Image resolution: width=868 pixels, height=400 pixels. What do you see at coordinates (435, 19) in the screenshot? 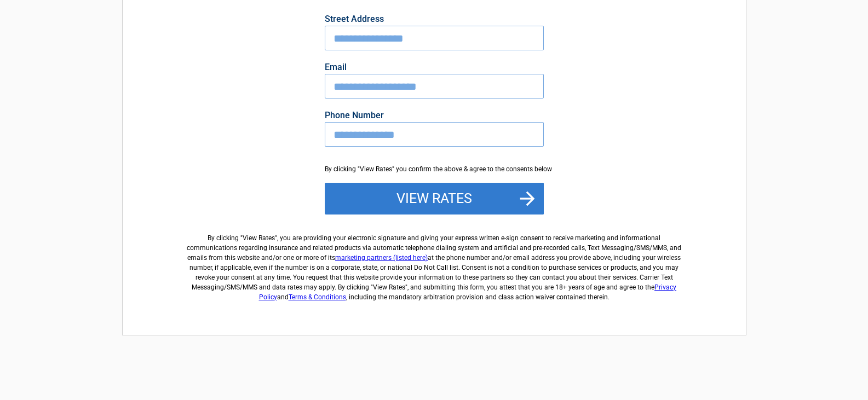
I see `label: Street Address` at bounding box center [435, 19].